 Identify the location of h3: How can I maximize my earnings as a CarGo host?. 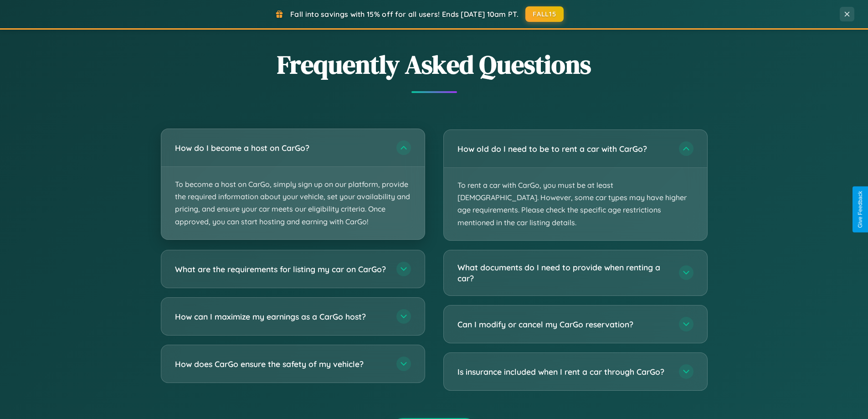
(281, 315).